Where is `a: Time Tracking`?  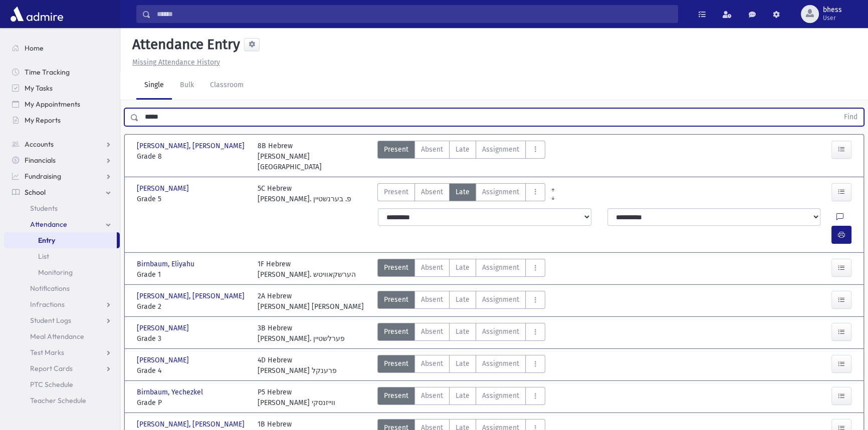
a: Time Tracking is located at coordinates (62, 72).